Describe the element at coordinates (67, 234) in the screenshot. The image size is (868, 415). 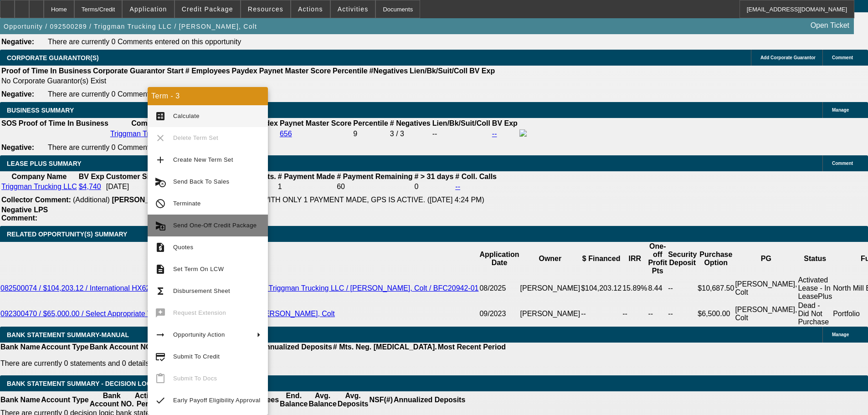
I see `span: RELATED OPPORTUNITY(S) SUMMARY` at that location.